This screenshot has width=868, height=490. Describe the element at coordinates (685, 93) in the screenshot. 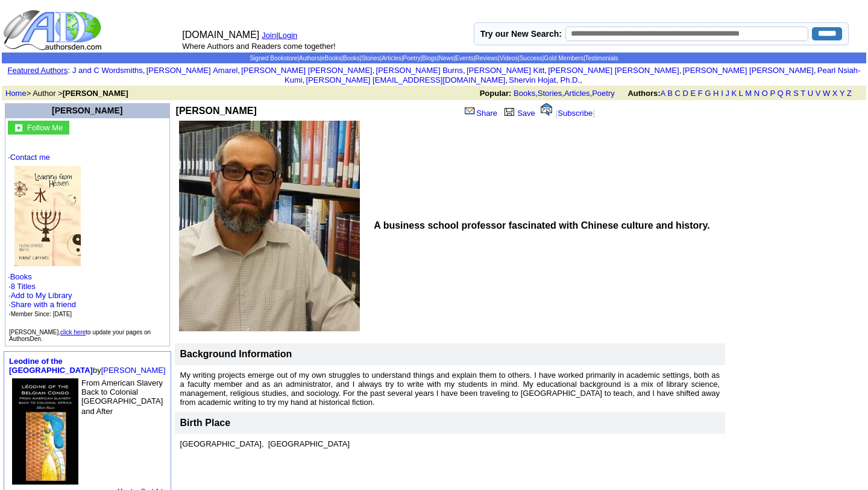

I see `a: D` at that location.